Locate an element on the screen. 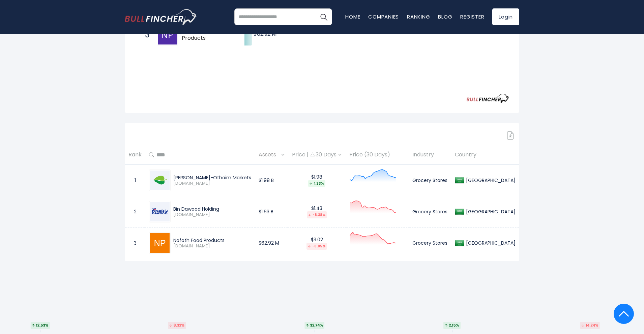 This screenshot has width=644, height=334. a: Go to homepage is located at coordinates (161, 17).